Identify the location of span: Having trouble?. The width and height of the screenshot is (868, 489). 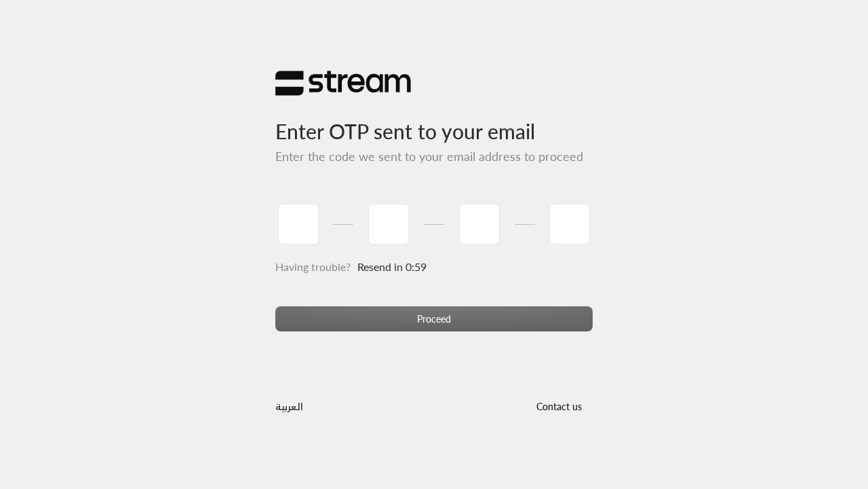
(312, 266).